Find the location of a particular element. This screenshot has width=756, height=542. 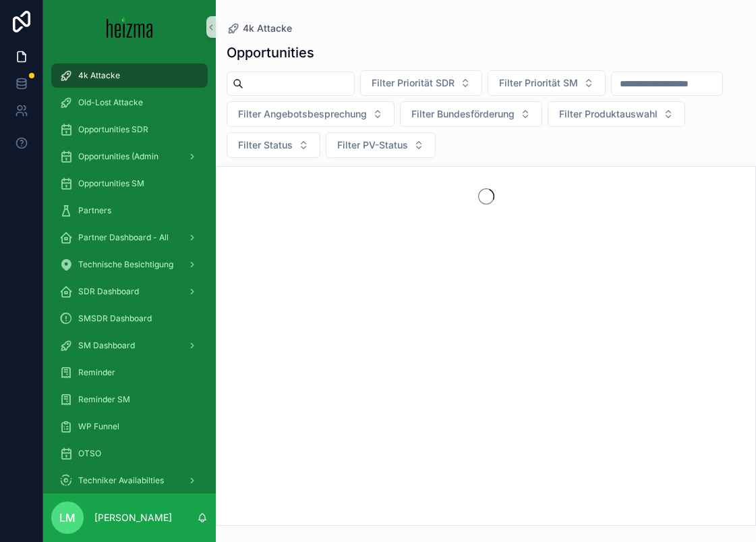

span: Filter Angebotsbesprechung is located at coordinates (302, 114).